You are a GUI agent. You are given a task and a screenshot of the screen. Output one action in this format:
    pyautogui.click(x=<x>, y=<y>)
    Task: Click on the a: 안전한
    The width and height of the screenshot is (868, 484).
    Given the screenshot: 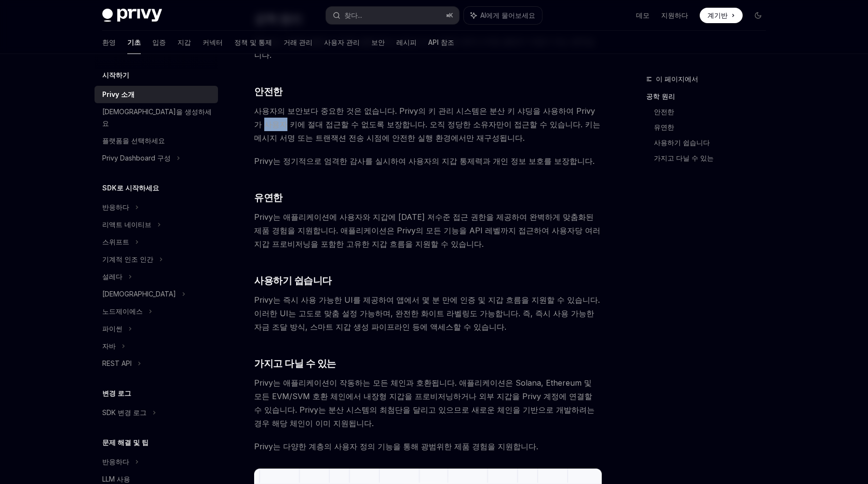 What is the action you would take?
    pyautogui.click(x=714, y=112)
    